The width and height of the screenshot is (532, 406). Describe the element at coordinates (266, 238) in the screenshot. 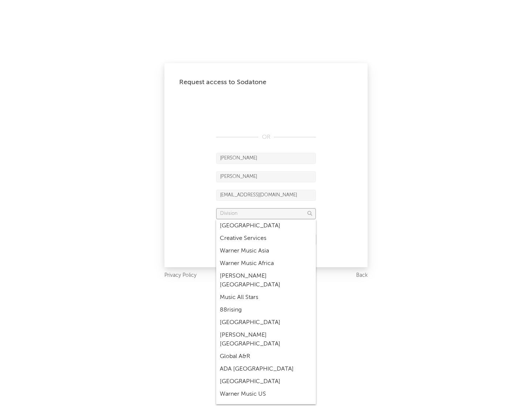

I see `div: Creative Services` at that location.